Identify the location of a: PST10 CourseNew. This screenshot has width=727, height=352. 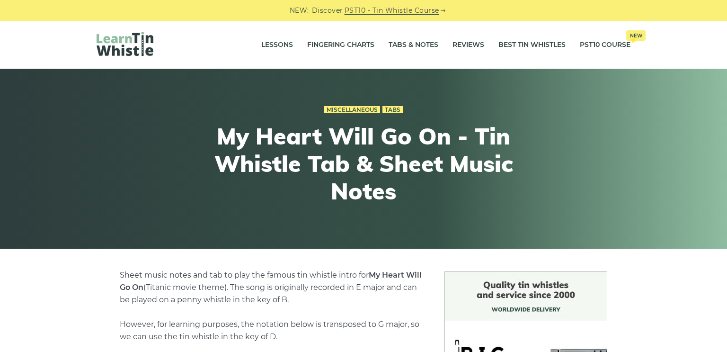
(605, 45).